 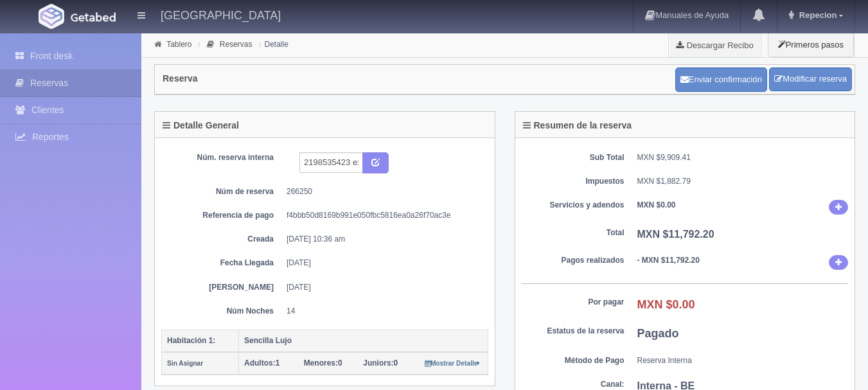 What do you see at coordinates (378, 363) in the screenshot?
I see `strong: Juniors:` at bounding box center [378, 363].